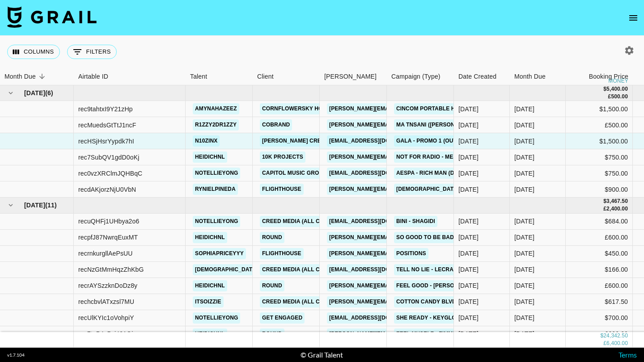 The height and width of the screenshot is (362, 644). I want to click on div: 17/09/2025, so click(468, 141).